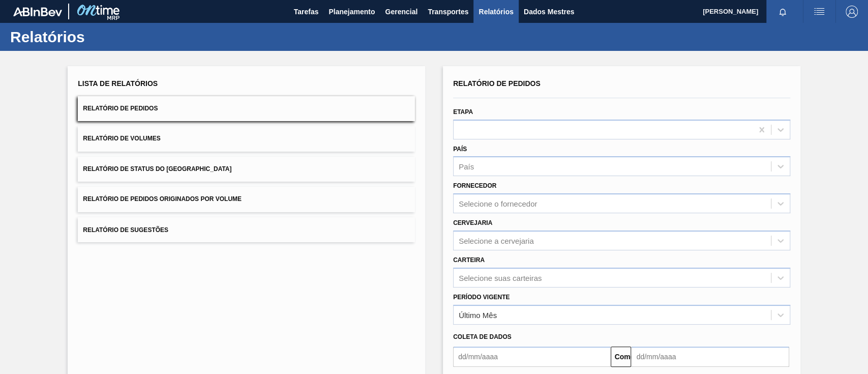 The height and width of the screenshot is (374, 868). What do you see at coordinates (117, 83) in the screenshot?
I see `font: Lista de Relatórios` at bounding box center [117, 83].